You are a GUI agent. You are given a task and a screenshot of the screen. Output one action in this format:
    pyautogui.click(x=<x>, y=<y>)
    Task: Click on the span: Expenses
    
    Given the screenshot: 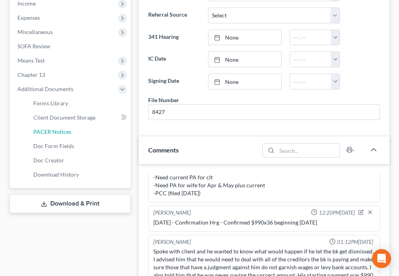 What is the action you would take?
    pyautogui.click(x=29, y=17)
    